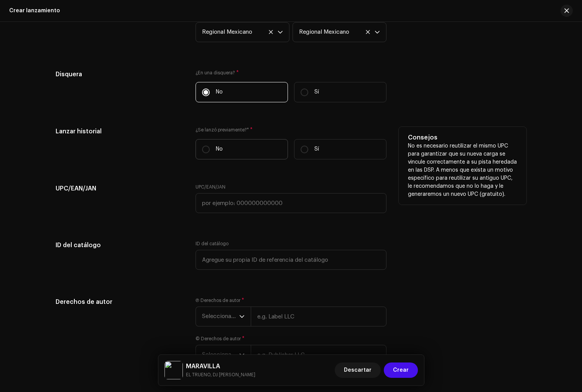 The width and height of the screenshot is (582, 392). Describe the element at coordinates (120, 132) in the screenshot. I see `h5: Lanzar historial` at that location.